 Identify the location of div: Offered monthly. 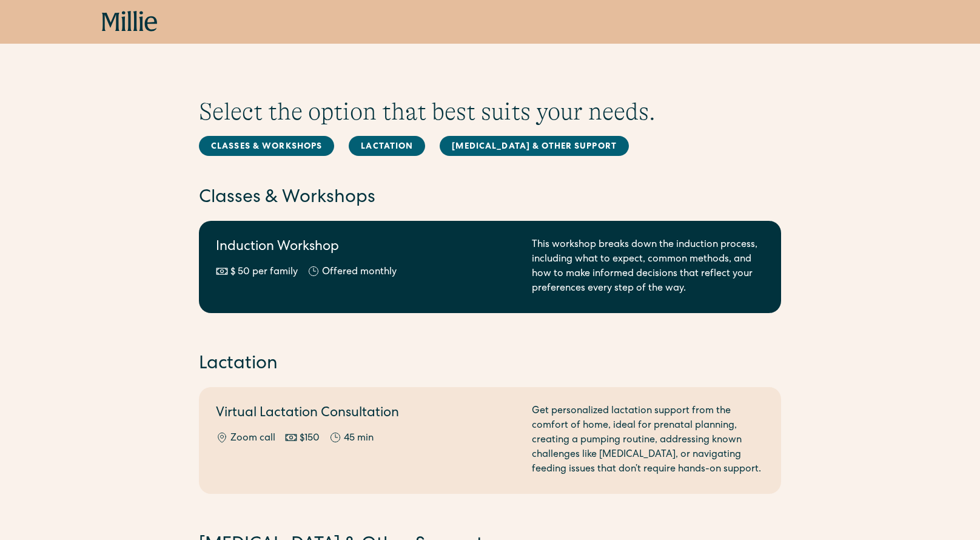
(359, 273).